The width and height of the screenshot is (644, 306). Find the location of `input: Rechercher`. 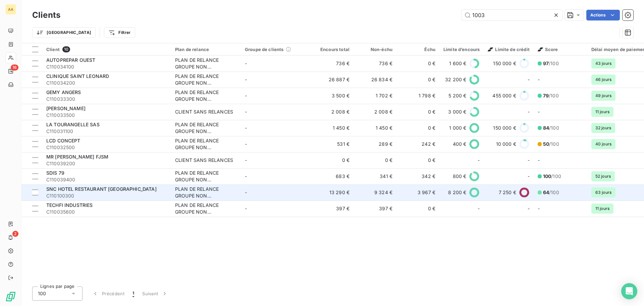

input: Rechercher is located at coordinates (511, 15).